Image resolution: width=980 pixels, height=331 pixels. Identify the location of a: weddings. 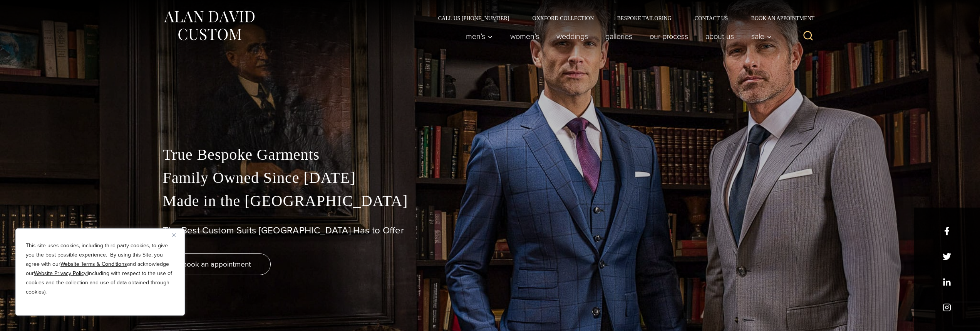
(572, 36).